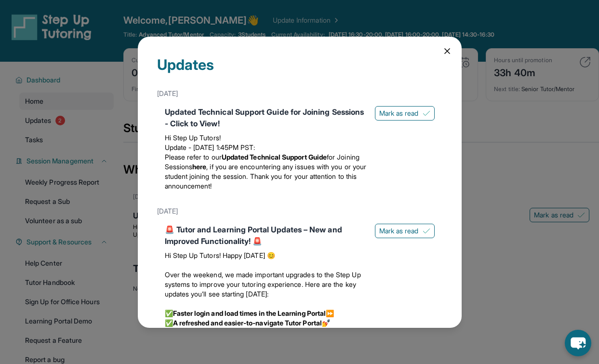  Describe the element at coordinates (266, 235) in the screenshot. I see `div: 🚨 Tutor and Learning Portal Updates – New and Improved Functionality! 🚨` at that location.